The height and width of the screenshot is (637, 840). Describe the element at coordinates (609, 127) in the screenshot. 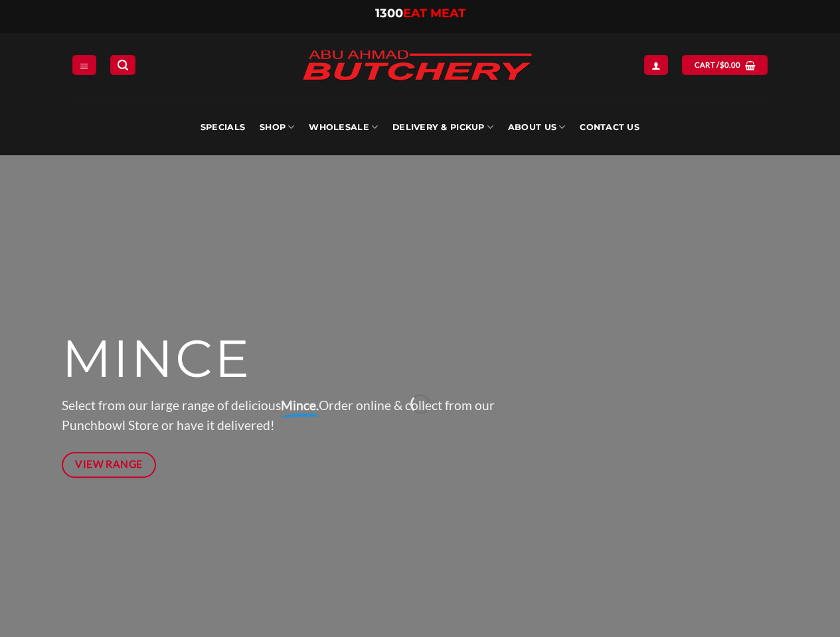

I see `a: Contact Us` at that location.